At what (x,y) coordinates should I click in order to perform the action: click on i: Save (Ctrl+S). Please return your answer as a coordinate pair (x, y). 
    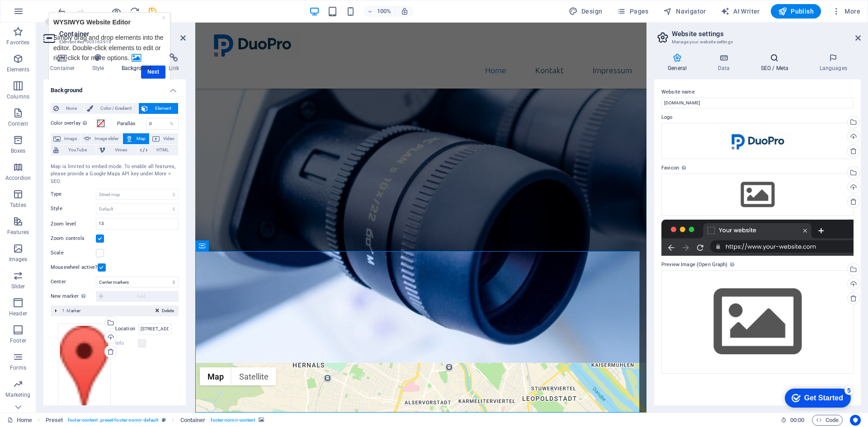
    Looking at the image, I should click on (153, 11).